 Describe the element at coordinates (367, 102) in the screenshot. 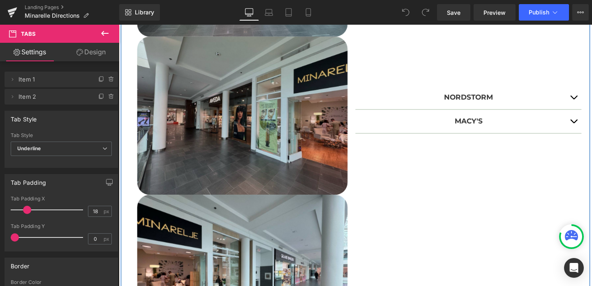

I see `b: MACY'S` at that location.